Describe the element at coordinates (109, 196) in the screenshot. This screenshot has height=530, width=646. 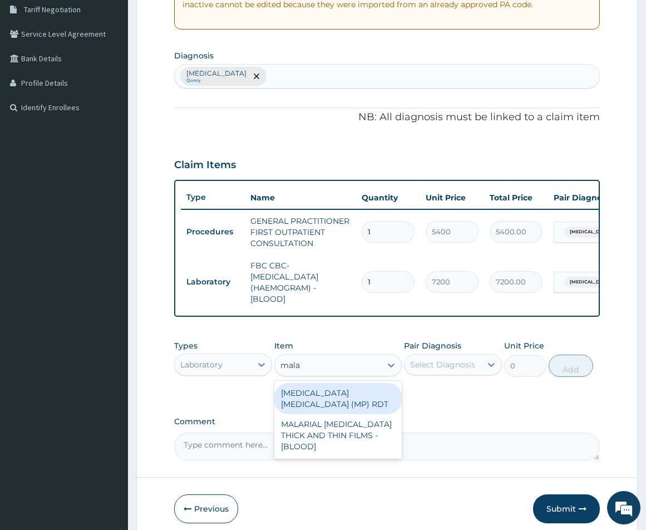
I see `span: We're online!` at that location.